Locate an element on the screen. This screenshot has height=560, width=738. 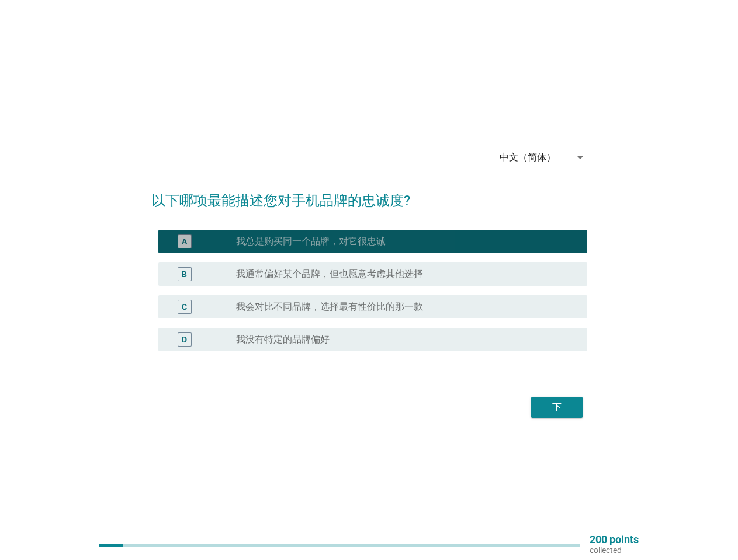
div: C is located at coordinates (184, 307).